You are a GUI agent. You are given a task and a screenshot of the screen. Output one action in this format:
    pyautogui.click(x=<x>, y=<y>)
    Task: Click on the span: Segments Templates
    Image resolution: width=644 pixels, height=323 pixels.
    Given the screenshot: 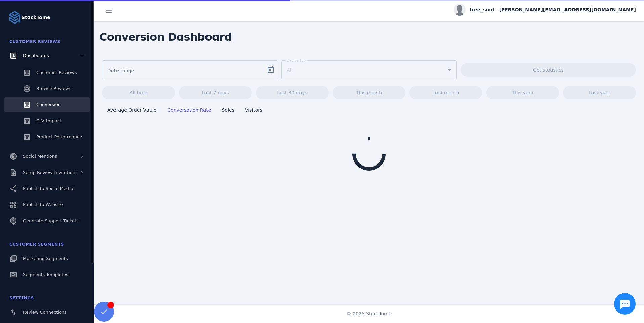 What is the action you would take?
    pyautogui.click(x=46, y=274)
    